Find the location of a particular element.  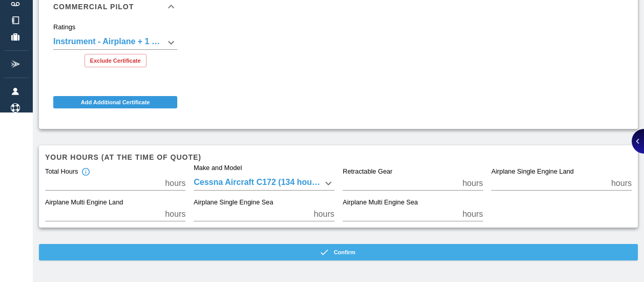

div: Commercial Pilot is located at coordinates (115, 49).